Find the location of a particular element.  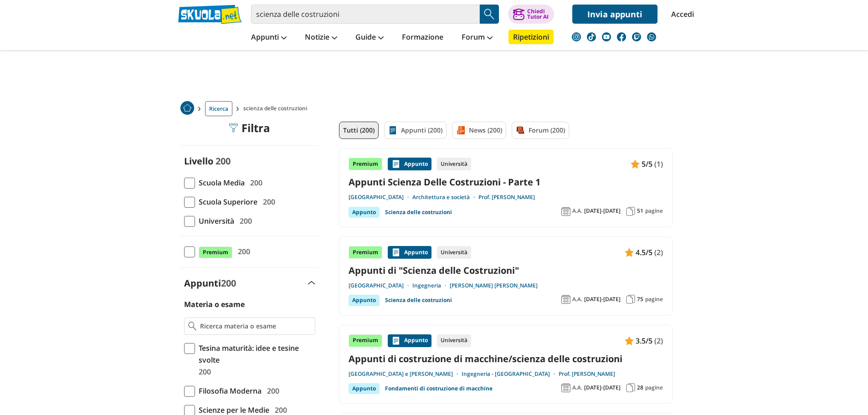

a: Appunti di costruzione di macchine/scienza delle costruzioni is located at coordinates (506, 358).